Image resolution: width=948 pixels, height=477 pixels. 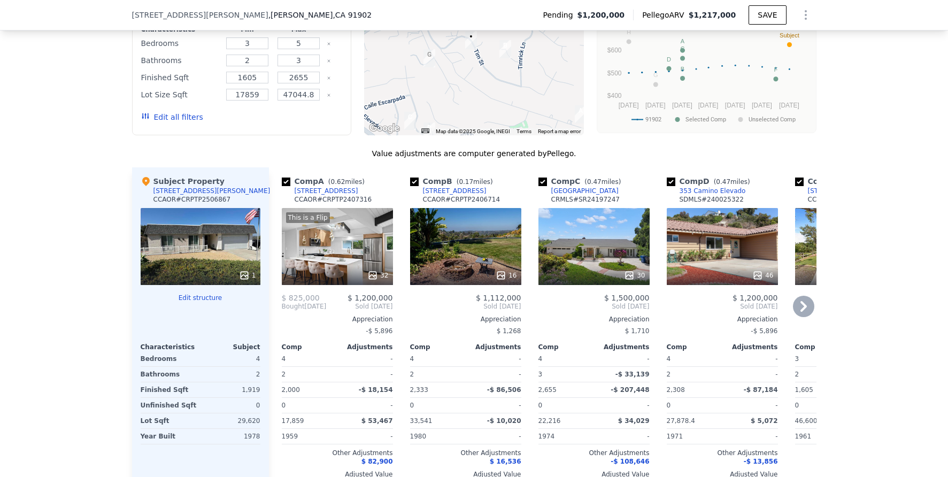 I want to click on span: $1,217,000, so click(x=712, y=15).